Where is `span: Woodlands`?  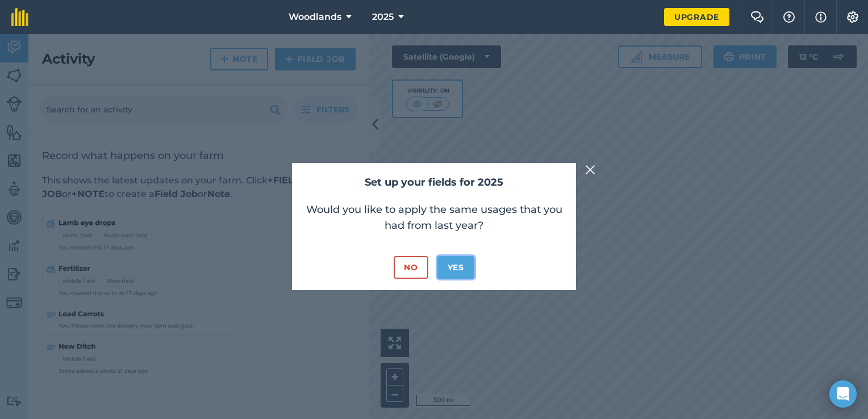 span: Woodlands is located at coordinates (315, 17).